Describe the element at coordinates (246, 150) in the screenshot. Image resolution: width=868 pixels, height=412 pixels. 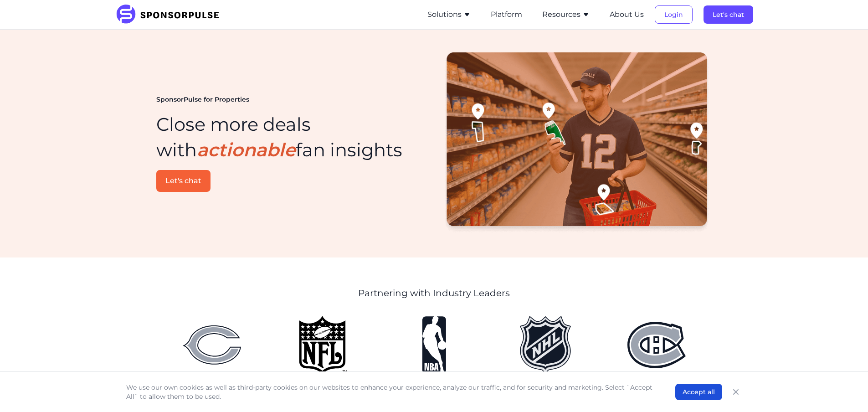
I see `i: actionable` at that location.